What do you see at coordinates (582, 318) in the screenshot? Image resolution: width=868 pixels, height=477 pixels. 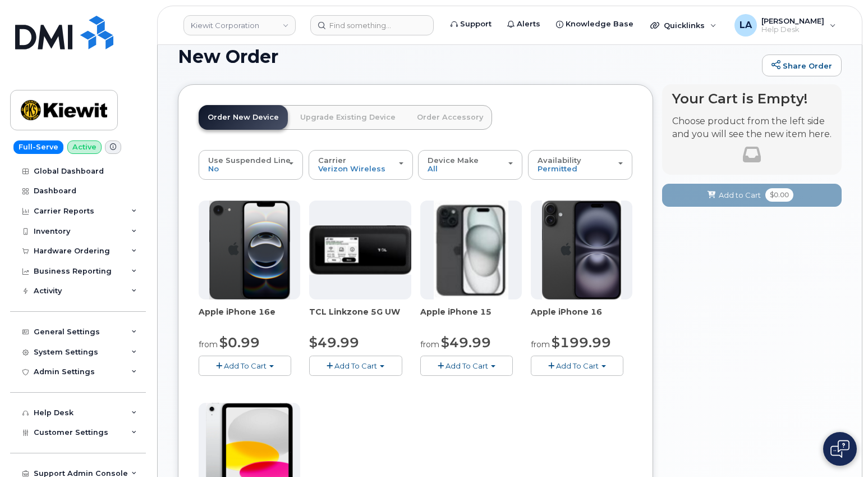 I see `div: Apple iPhone 16` at bounding box center [582, 318].